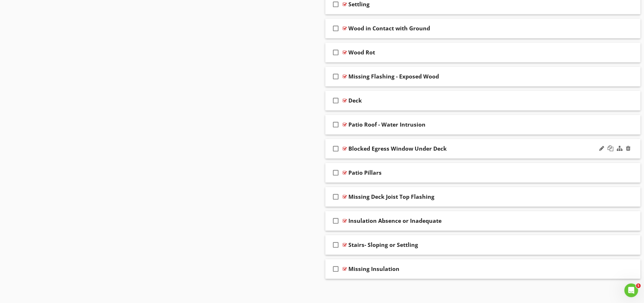 The width and height of the screenshot is (644, 303). Describe the element at coordinates (362, 52) in the screenshot. I see `div: Wood Rot` at that location.